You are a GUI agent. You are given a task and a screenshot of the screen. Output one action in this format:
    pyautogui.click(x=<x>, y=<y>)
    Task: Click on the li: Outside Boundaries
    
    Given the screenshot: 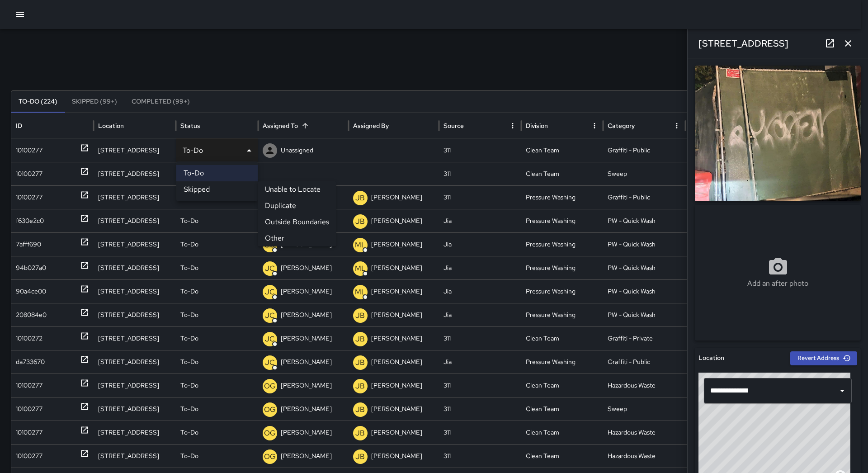 What is the action you would take?
    pyautogui.click(x=297, y=222)
    